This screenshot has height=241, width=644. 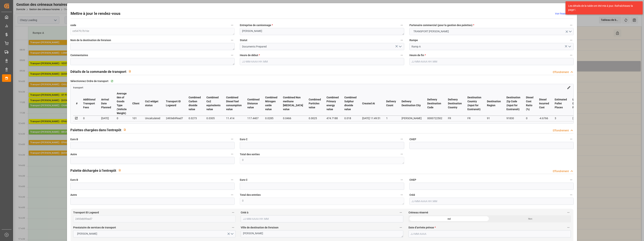 I want to click on div: Les détails de la table ont été mis à jour. Rafraîchissez la page !., so click(x=603, y=8).